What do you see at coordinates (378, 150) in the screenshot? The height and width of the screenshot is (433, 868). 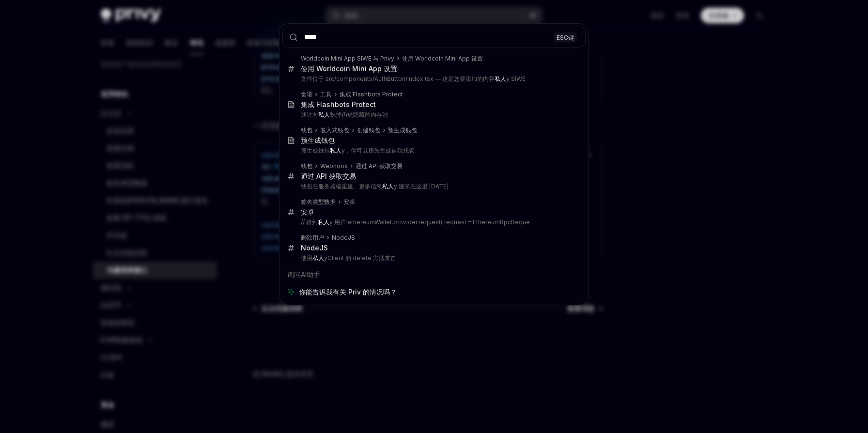 I see `font: y，你可以预先生成自我托管` at bounding box center [378, 150].